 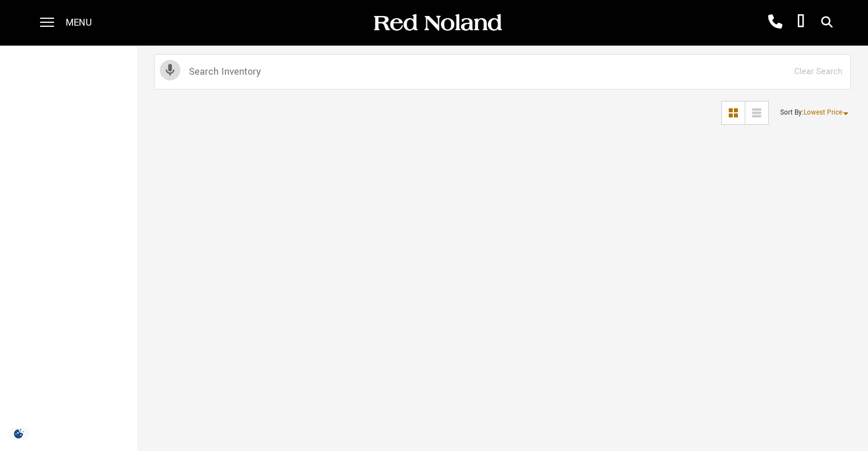 What do you see at coordinates (791, 113) in the screenshot?
I see `span: Sort By :` at bounding box center [791, 113].